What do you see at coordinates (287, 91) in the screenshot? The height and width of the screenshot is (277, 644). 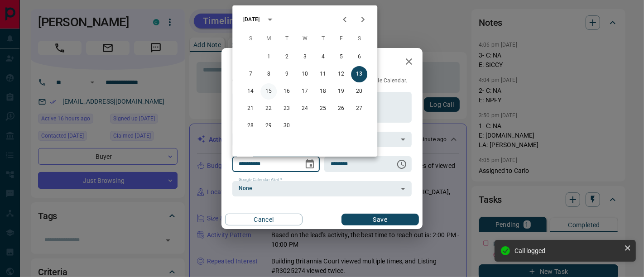 I see `button: 16` at bounding box center [287, 91].